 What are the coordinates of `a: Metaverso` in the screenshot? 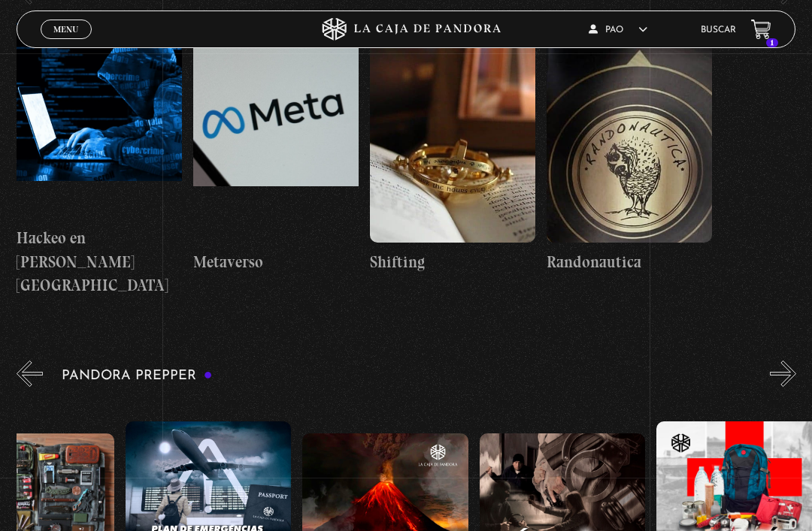 It's located at (276, 157).